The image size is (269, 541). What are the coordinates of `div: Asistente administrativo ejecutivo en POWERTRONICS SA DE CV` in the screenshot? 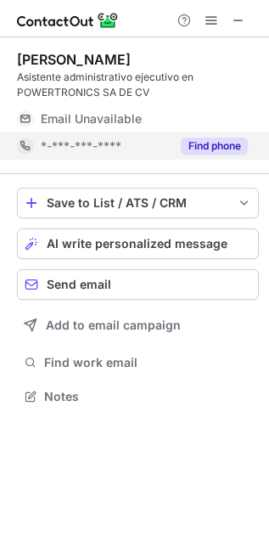 It's located at (138, 85).